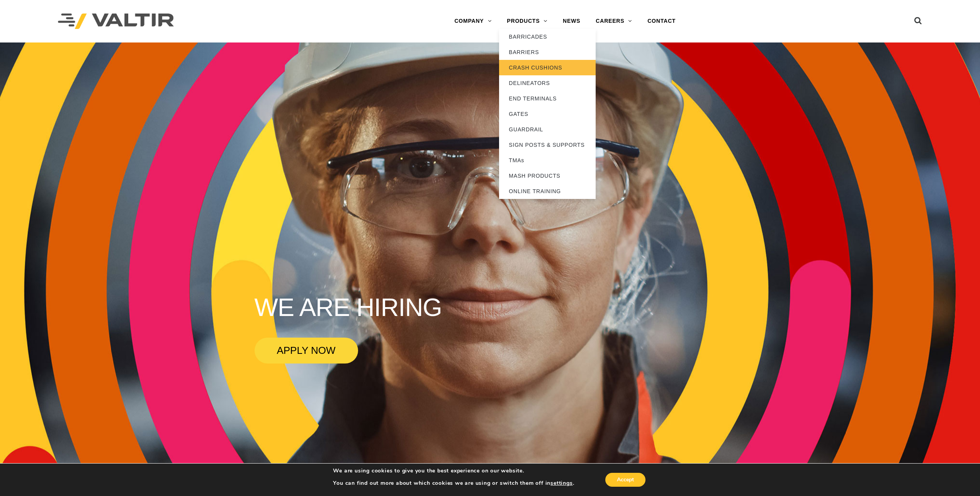 The width and height of the screenshot is (980, 496). What do you see at coordinates (547, 98) in the screenshot?
I see `a: END TERMINALS` at bounding box center [547, 98].